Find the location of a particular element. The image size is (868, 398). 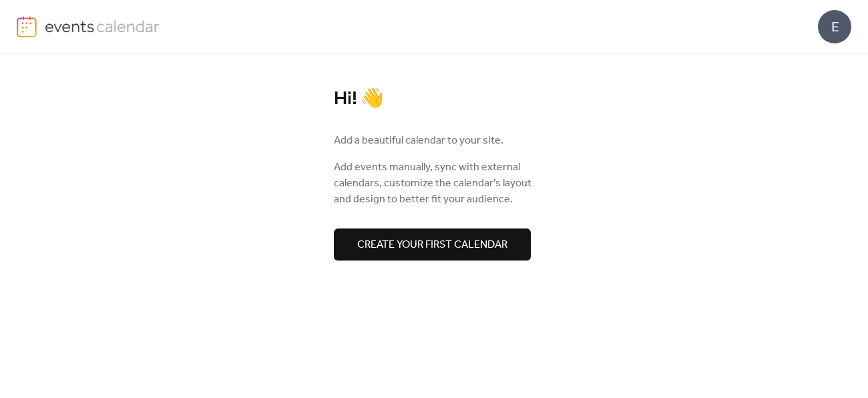

div: Hi! 👋 is located at coordinates (434, 99).